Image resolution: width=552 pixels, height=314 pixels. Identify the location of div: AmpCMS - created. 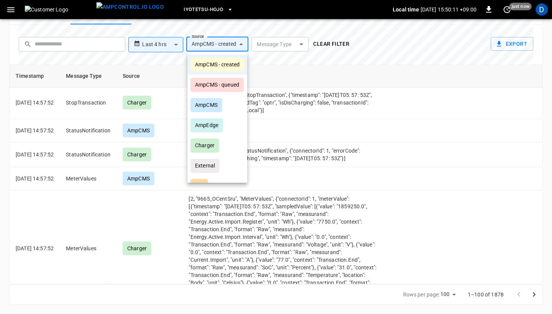
(217, 64).